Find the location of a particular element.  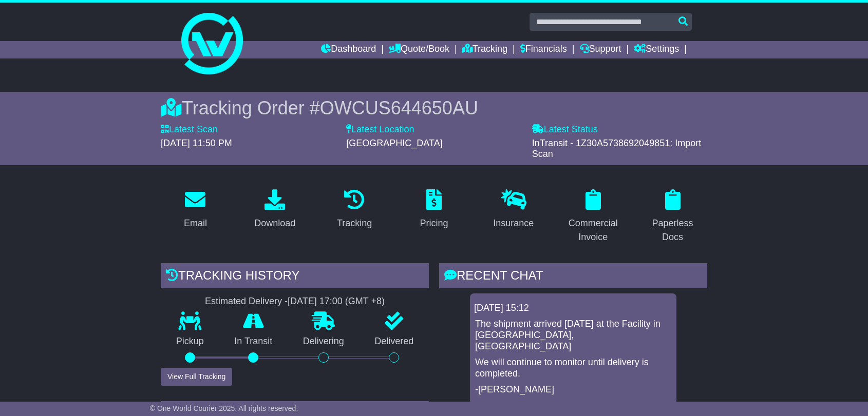

span: InTransit - 1Z30A5738692049851: Import Scan is located at coordinates (617, 149).